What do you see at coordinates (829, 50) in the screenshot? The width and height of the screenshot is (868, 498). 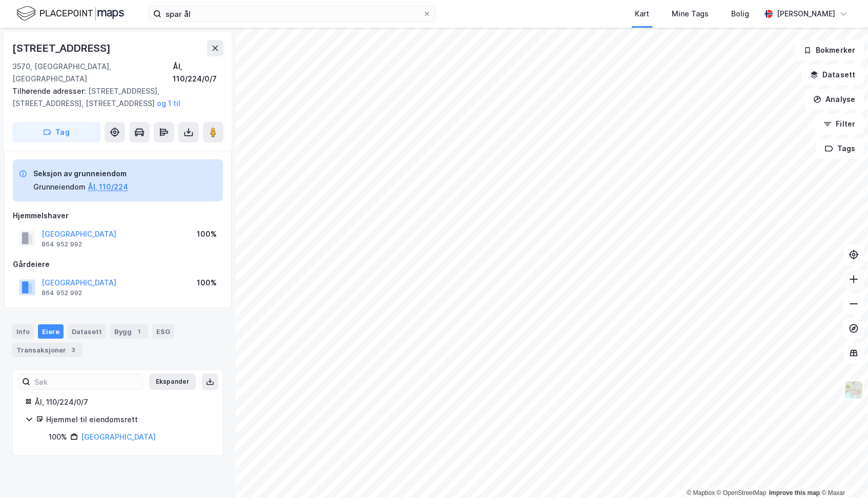 I see `button: Bokmerker` at bounding box center [829, 50].